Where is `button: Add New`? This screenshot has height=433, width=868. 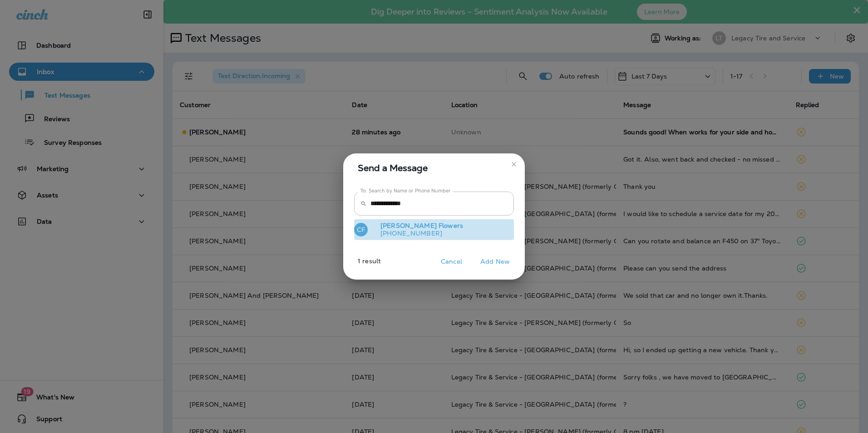 button: Add New is located at coordinates (494, 262).